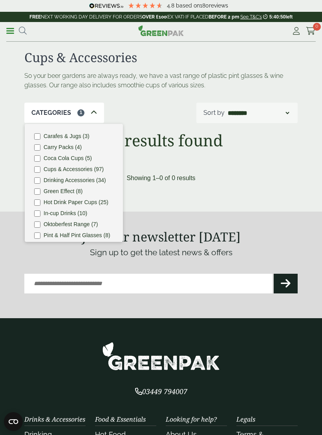 This screenshot has height=435, width=322. I want to click on span: 1, so click(81, 113).